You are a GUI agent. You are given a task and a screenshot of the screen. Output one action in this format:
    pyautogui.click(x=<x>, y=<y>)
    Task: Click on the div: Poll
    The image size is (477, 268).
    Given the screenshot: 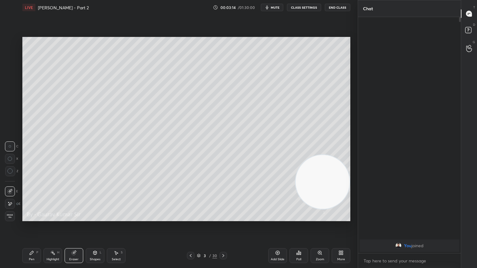 What is the action you would take?
    pyautogui.click(x=299, y=260)
    